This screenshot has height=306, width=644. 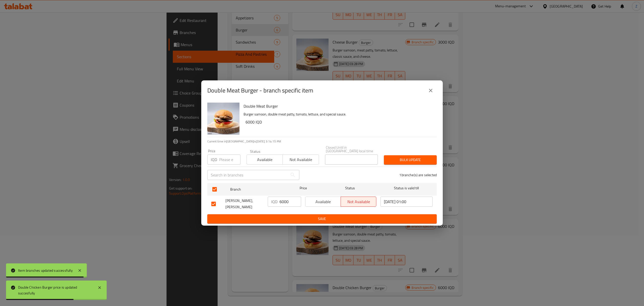 What do you see at coordinates (55, 290) in the screenshot?
I see `div: Double Chicken Burger price is updated succesfully` at bounding box center [55, 290].